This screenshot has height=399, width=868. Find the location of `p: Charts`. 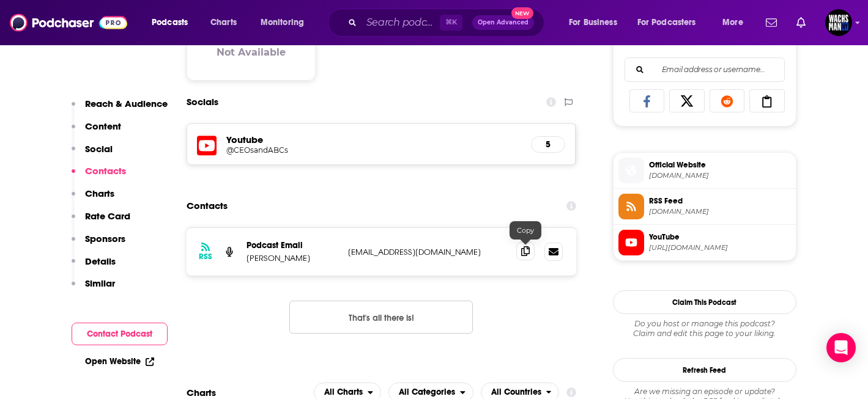

p: Charts is located at coordinates (100, 193).